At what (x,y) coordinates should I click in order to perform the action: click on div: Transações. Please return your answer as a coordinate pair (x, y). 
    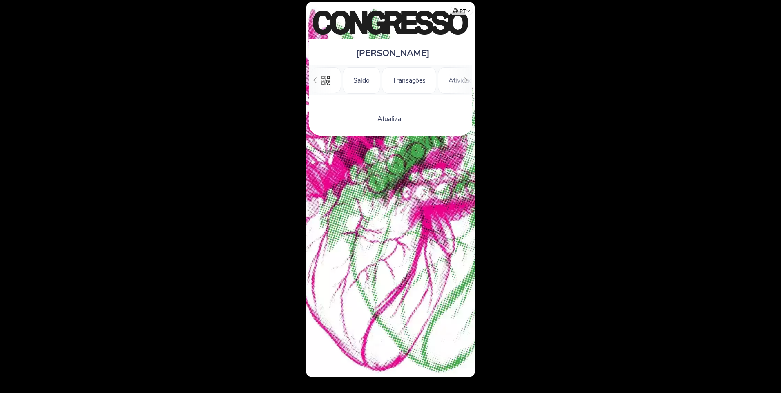
    Looking at the image, I should click on (409, 80).